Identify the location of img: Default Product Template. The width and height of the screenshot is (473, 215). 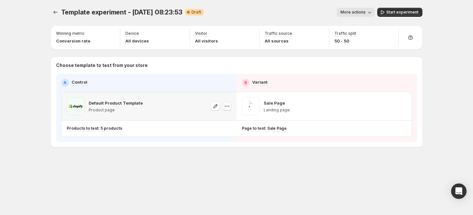
(76, 106).